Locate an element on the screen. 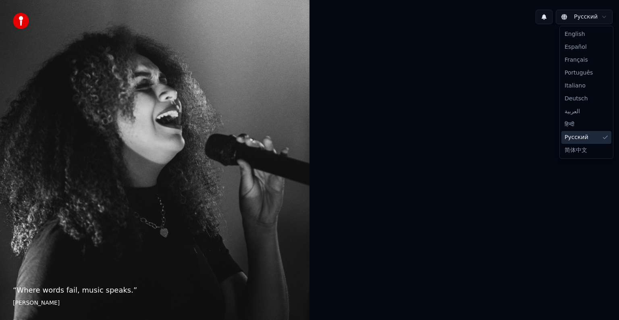 The image size is (619, 320). span: 简体中文 is located at coordinates (576, 150).